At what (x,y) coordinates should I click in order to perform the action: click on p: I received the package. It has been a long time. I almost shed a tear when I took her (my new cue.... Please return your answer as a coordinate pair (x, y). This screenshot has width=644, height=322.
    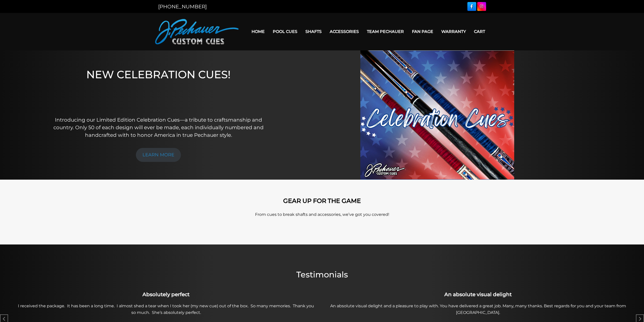
    Looking at the image, I should click on (166, 309).